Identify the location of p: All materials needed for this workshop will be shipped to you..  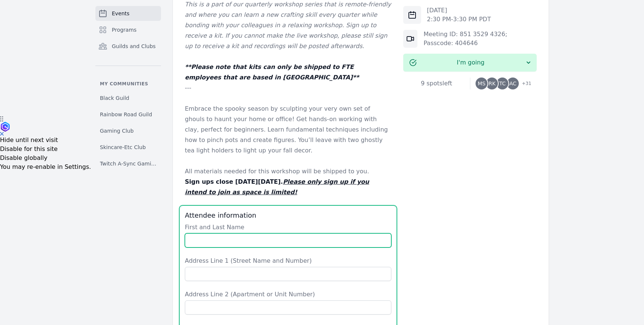
(289, 172).